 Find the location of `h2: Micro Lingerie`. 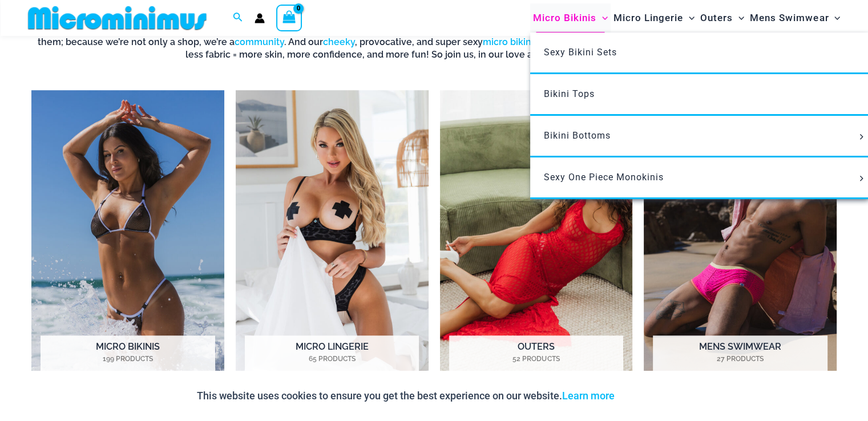

h2: Micro Lingerie is located at coordinates (331, 353).